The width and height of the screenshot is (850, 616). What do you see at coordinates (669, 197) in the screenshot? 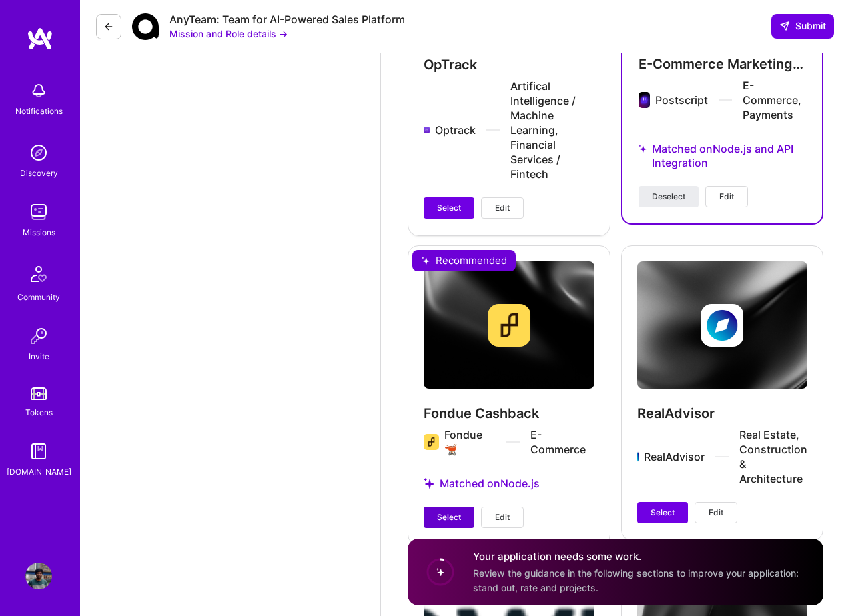
I see `span: Deselect` at bounding box center [669, 197].